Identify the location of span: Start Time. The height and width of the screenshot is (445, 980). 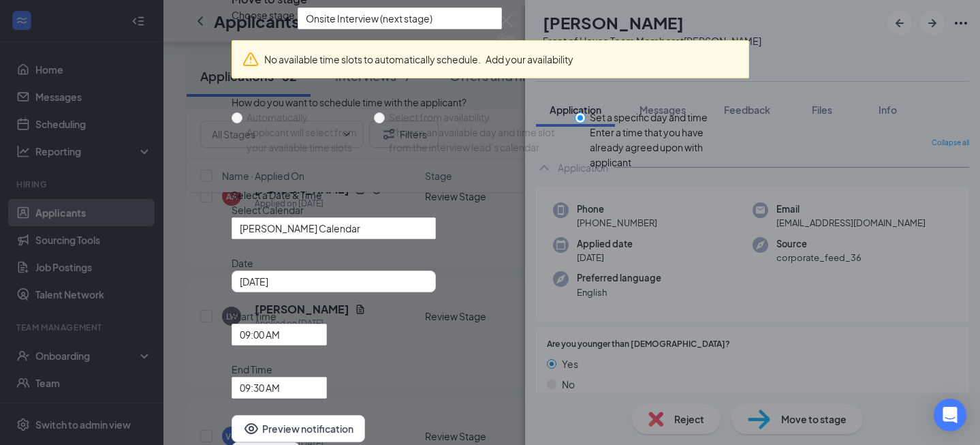
(280, 316).